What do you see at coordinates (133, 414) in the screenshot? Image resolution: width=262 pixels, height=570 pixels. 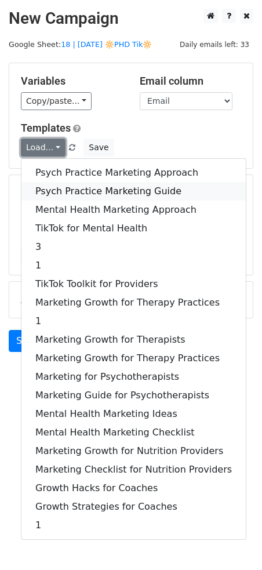 I see `a: Mental Health Marketing Ideas` at bounding box center [133, 414].